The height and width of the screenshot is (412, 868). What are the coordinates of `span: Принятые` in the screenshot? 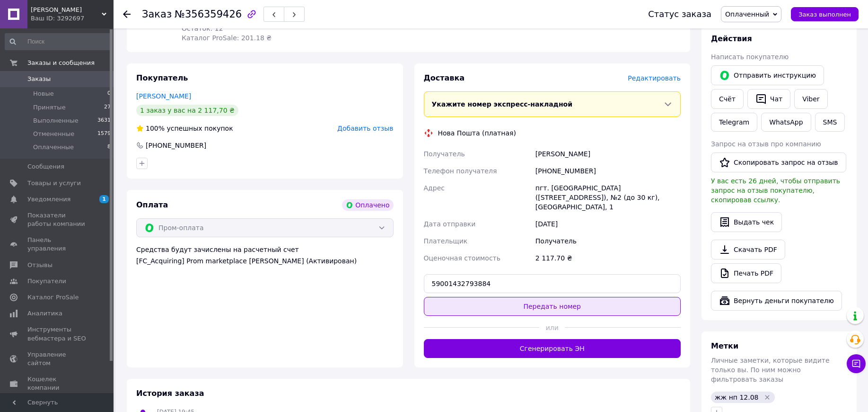 It's located at (49, 108).